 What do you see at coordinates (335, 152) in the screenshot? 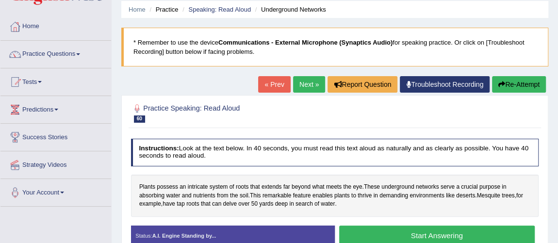
I see `h4: Look at the text below. In 40 seconds, you must read this text aloud as naturally and as clearly ...` at bounding box center [335, 152].